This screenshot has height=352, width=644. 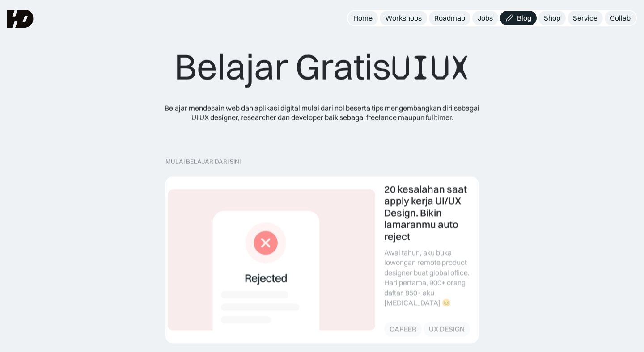 I want to click on a: Roadmap, so click(x=449, y=18).